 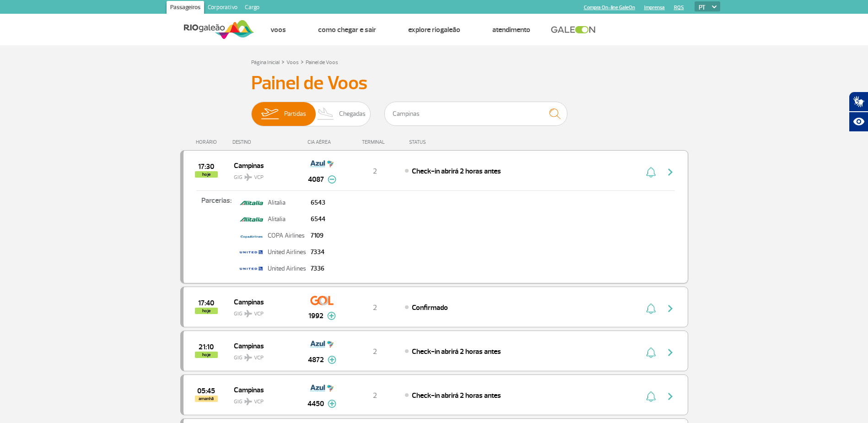 What do you see at coordinates (287, 236) in the screenshot?
I see `p: COPA Airlines` at bounding box center [287, 236].